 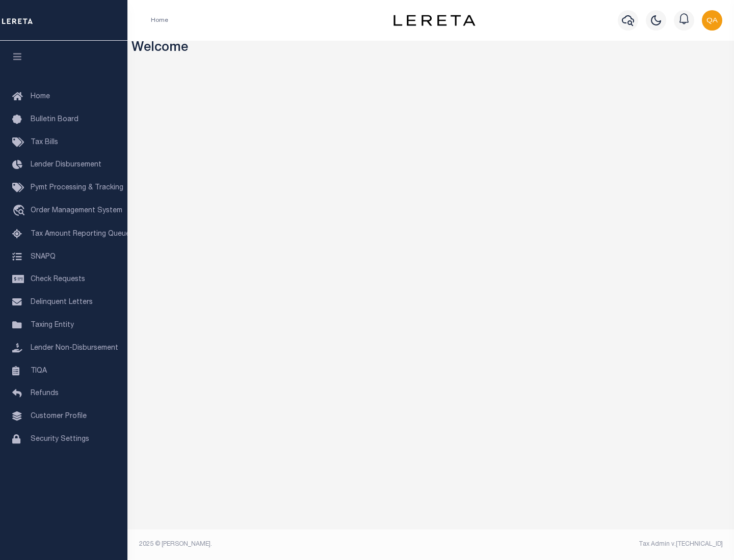 I want to click on span: Tax Bills, so click(x=44, y=142).